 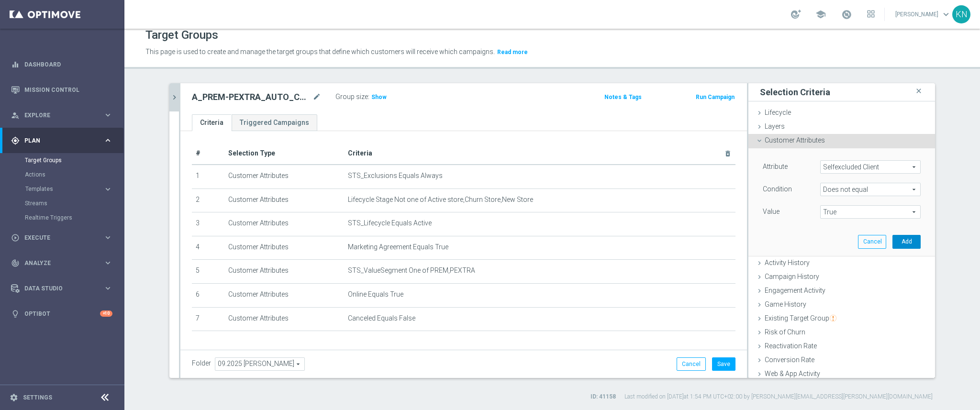 I want to click on span: Reactivation Rate, so click(x=791, y=345).